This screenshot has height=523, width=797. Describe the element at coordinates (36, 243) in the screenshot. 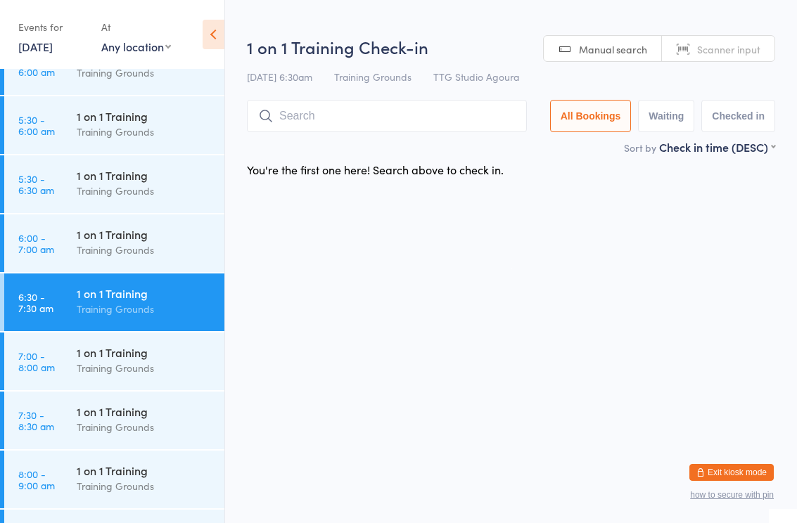

I see `time: 6:00 - 7:00 am` at that location.